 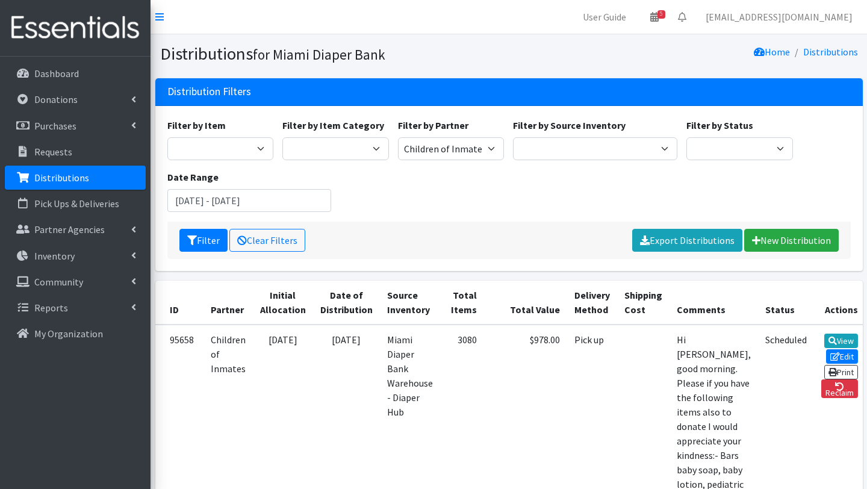 I want to click on th: Partner, so click(x=228, y=302).